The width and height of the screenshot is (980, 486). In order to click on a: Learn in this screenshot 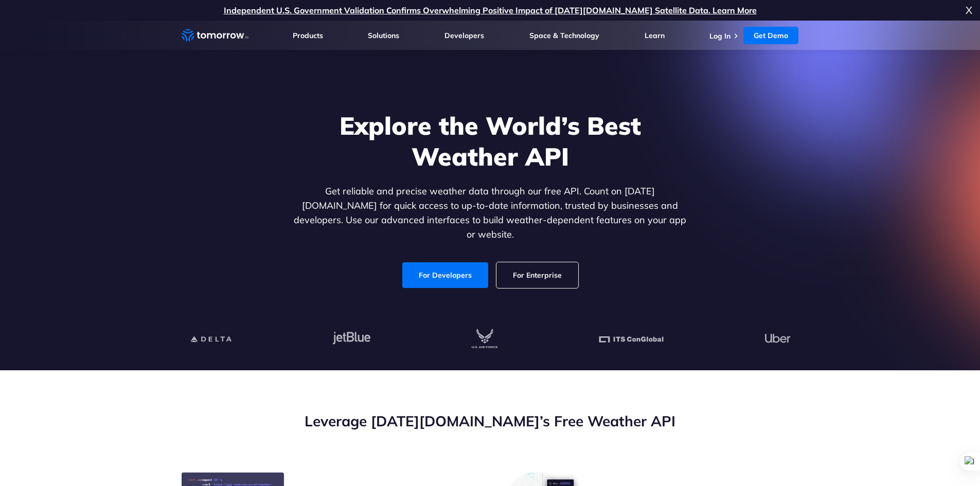, I will do `click(654, 35)`.